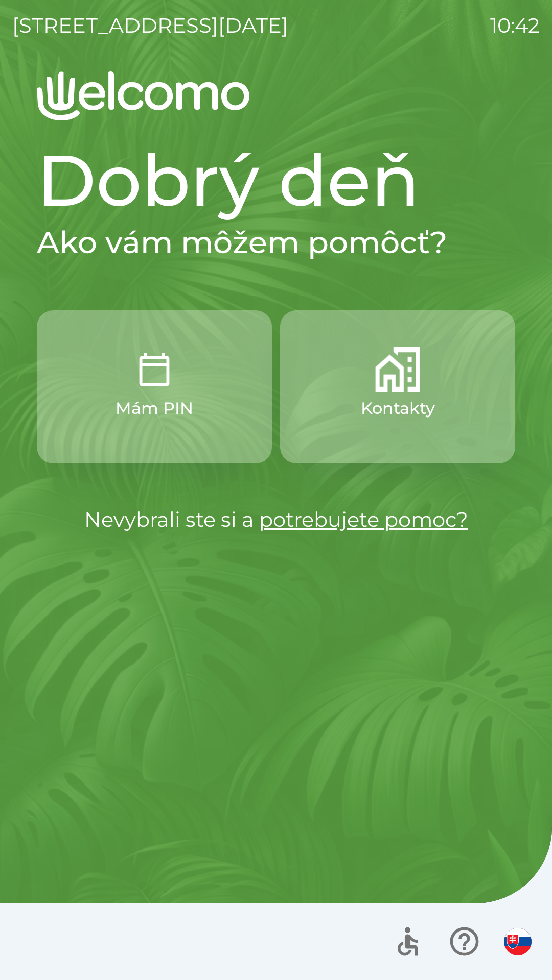 The height and width of the screenshot is (980, 552). I want to click on p: Mám PIN, so click(154, 408).